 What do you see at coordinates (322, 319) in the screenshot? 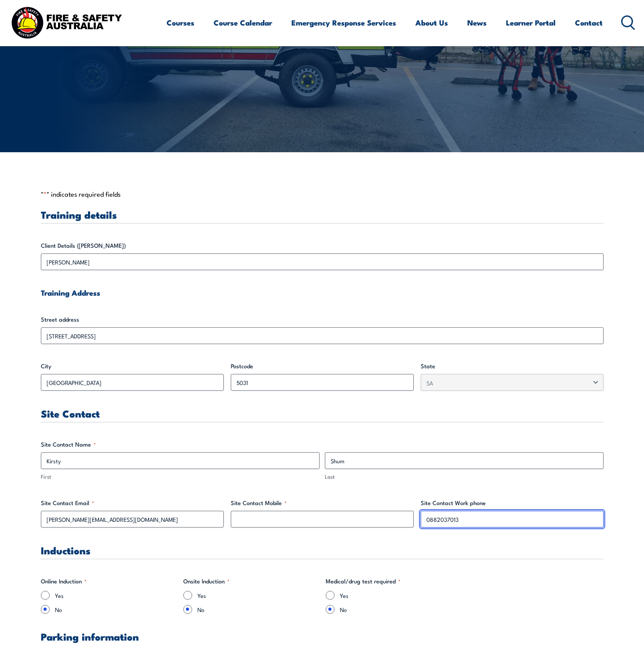
I see `label: Street address` at bounding box center [322, 319].